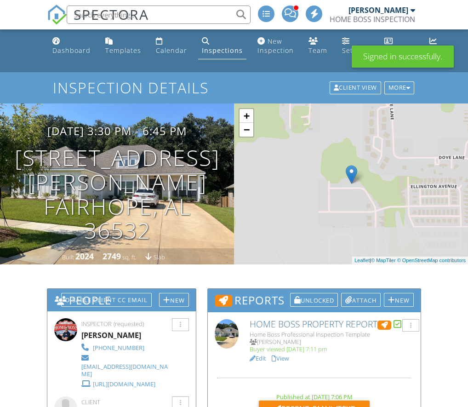  What do you see at coordinates (68, 257) in the screenshot?
I see `span: Built` at bounding box center [68, 257].